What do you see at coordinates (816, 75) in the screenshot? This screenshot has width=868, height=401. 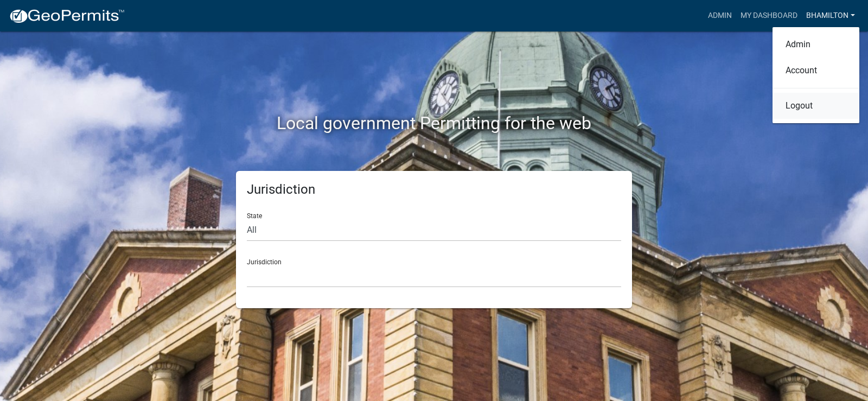 I see `div: bhamilton` at bounding box center [816, 75].